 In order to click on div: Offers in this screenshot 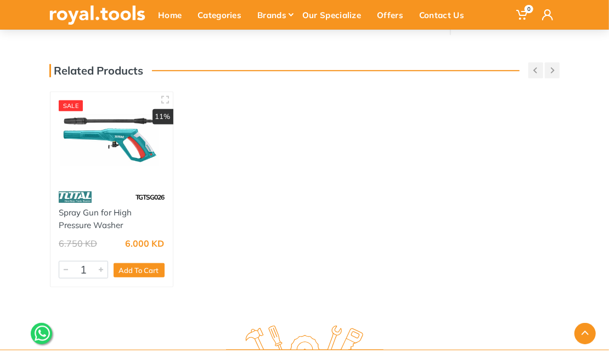, I will do `click(393, 15)`.